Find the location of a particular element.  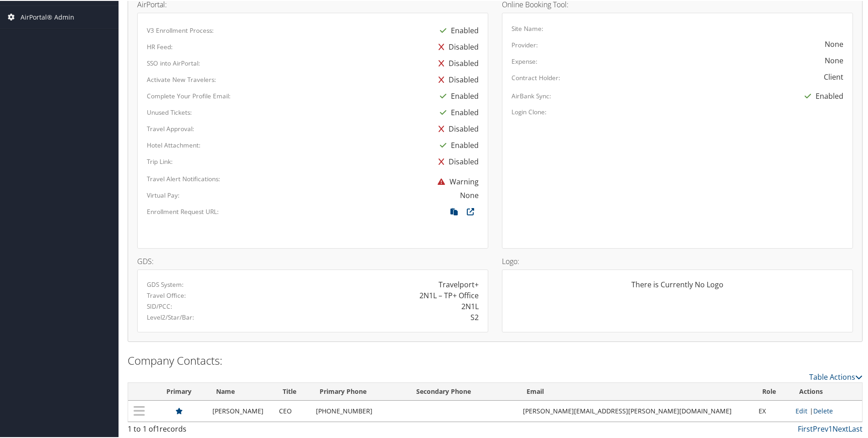

div: 1 to 1 of records is located at coordinates (214, 430).